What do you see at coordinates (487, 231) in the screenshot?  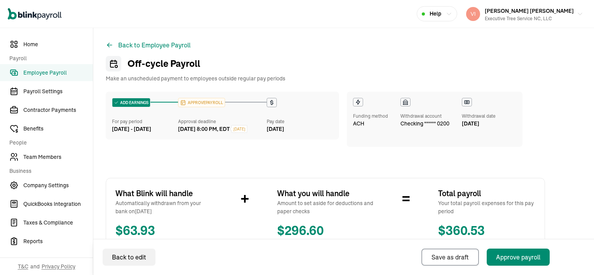 I see `span: $ 360.53` at bounding box center [487, 231].